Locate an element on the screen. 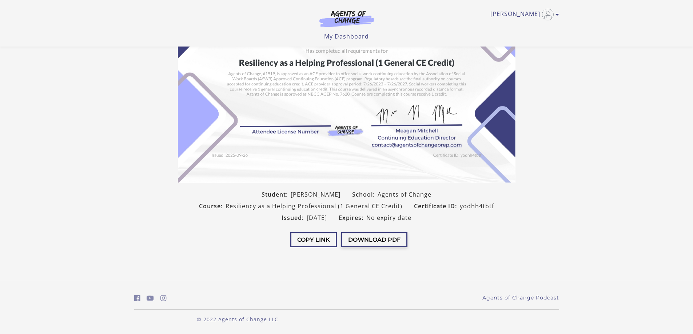 Image resolution: width=693 pixels, height=334 pixels. span: Certificate ID: is located at coordinates (437, 206).